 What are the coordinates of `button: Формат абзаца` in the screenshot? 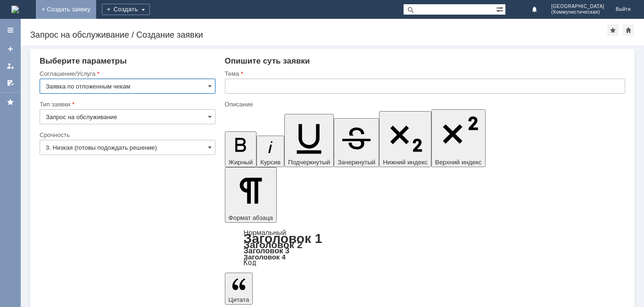 It's located at (251, 195).